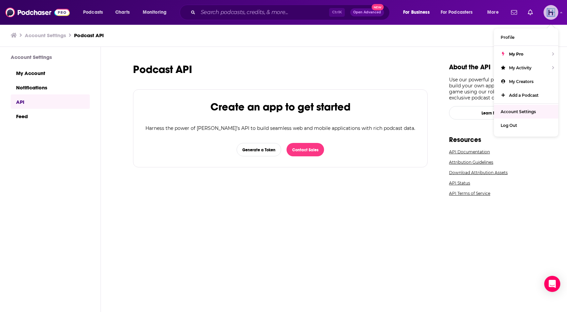 This screenshot has width=567, height=312. I want to click on h2: Create an app to get started, so click(280, 107).